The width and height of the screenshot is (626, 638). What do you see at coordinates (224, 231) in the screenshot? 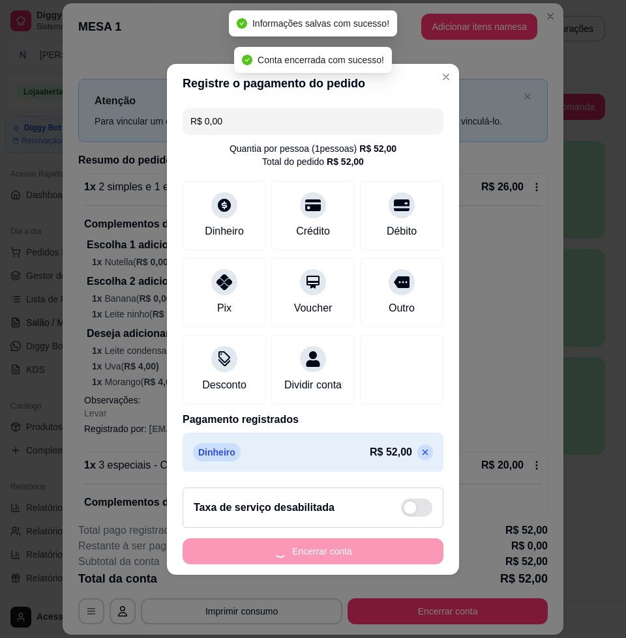
I see `div: Dinheiro` at bounding box center [224, 231].